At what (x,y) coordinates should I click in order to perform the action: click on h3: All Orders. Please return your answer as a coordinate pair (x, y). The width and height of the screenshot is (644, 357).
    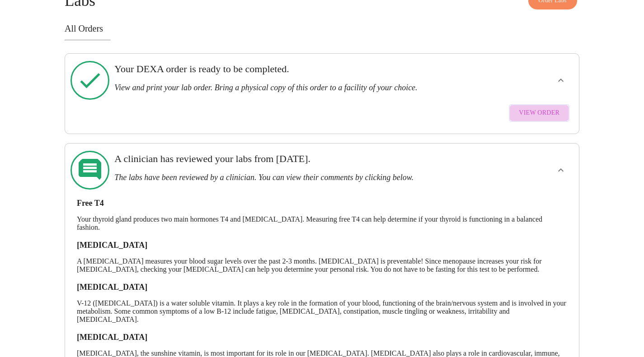
    Looking at the image, I should click on (321, 28).